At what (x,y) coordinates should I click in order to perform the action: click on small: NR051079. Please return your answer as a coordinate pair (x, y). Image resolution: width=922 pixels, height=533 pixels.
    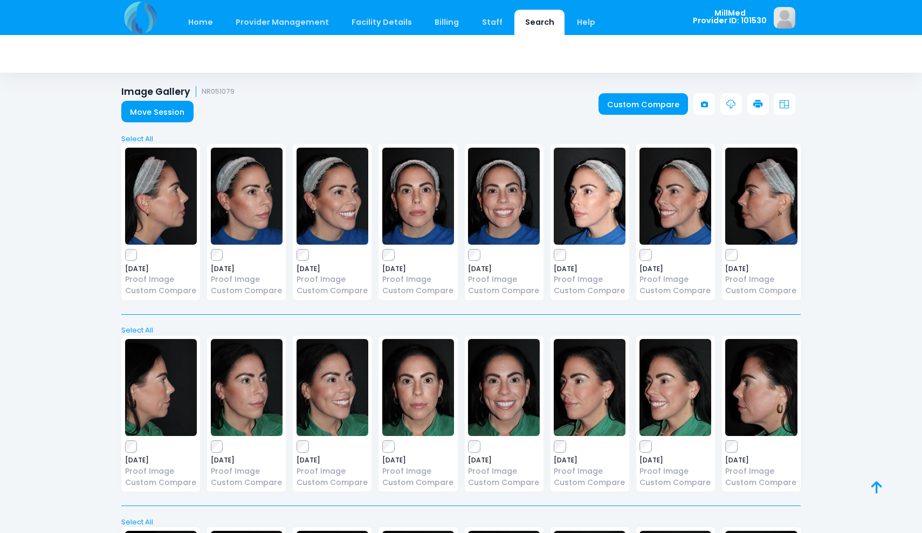
    Looking at the image, I should click on (218, 92).